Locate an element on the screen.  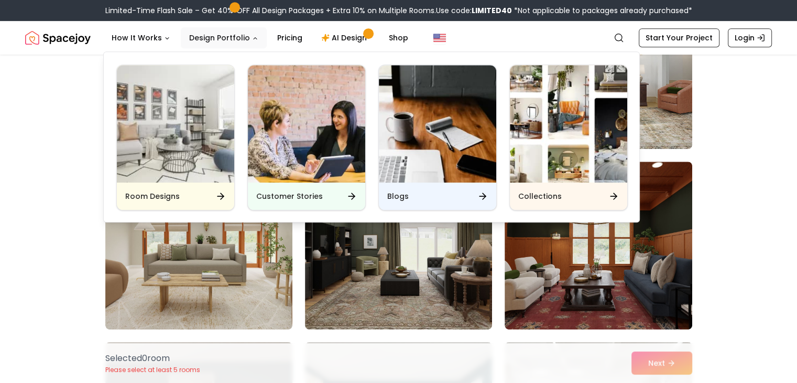
img: Room room-77 is located at coordinates (398, 245).